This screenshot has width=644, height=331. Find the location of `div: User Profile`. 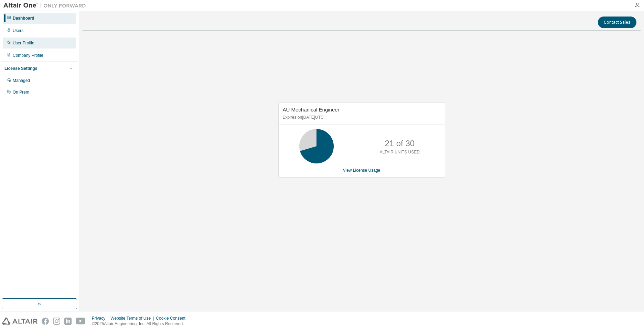

div: User Profile is located at coordinates (24, 43).